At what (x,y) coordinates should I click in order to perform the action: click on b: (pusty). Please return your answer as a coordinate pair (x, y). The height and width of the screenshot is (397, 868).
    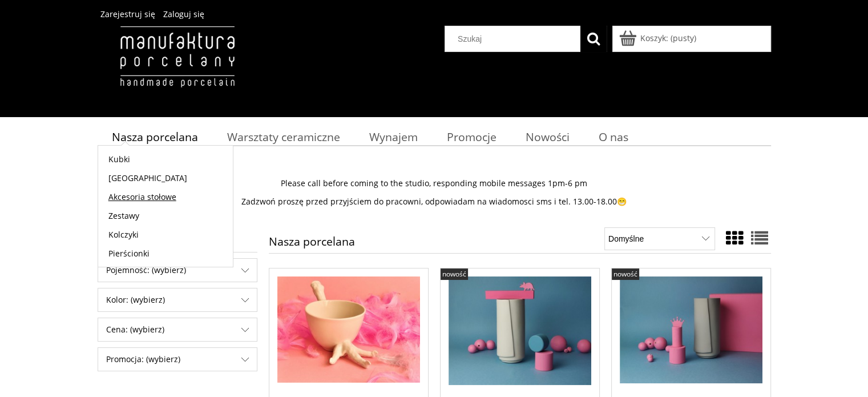
    Looking at the image, I should click on (682, 37).